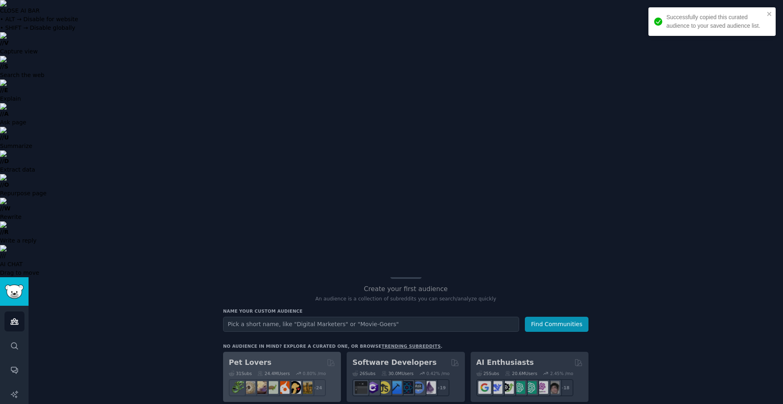 This screenshot has height=404, width=783. I want to click on h2: Create your first audience, so click(406, 289).